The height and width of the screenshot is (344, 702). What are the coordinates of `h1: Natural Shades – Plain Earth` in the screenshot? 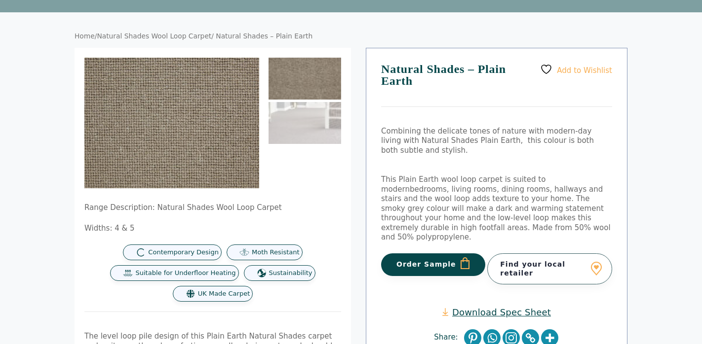 It's located at (496, 85).